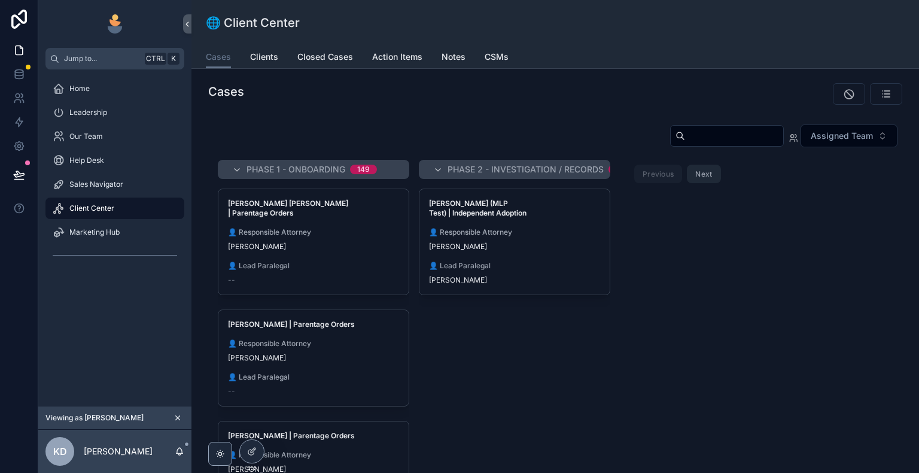 The image size is (919, 473). What do you see at coordinates (96, 184) in the screenshot?
I see `span: Sales Navigator` at bounding box center [96, 184].